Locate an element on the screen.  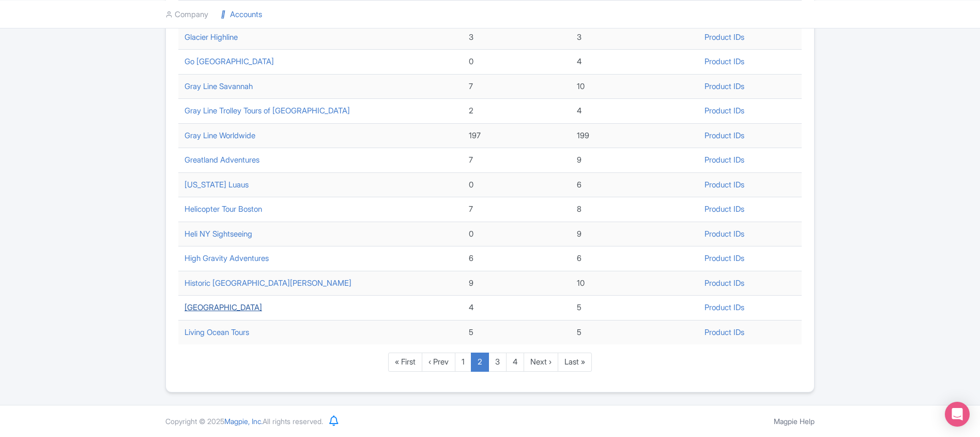
a: ‹ Prev is located at coordinates (439, 362).